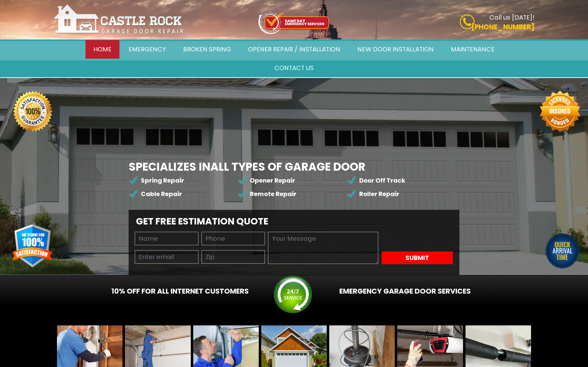 This screenshot has height=367, width=588. I want to click on a: Broken Spring, so click(207, 49).